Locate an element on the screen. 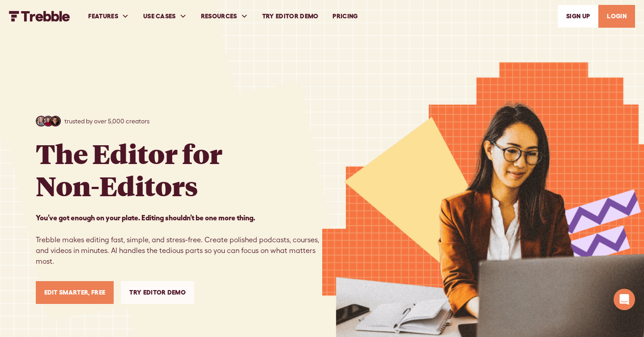 The image size is (644, 337). p: trusted by over 5,000 creators is located at coordinates (107, 121).